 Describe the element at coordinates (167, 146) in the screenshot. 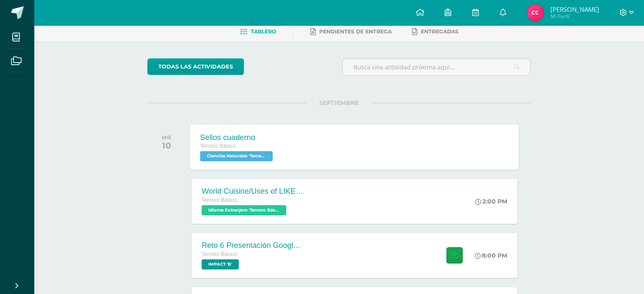

I see `div: 10` at that location.